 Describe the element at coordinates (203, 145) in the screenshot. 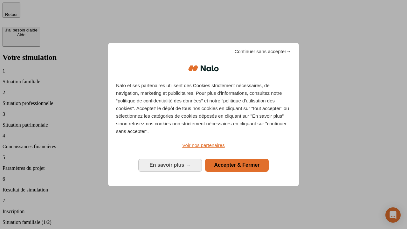

I see `a: Voir nos partenaires` at that location.